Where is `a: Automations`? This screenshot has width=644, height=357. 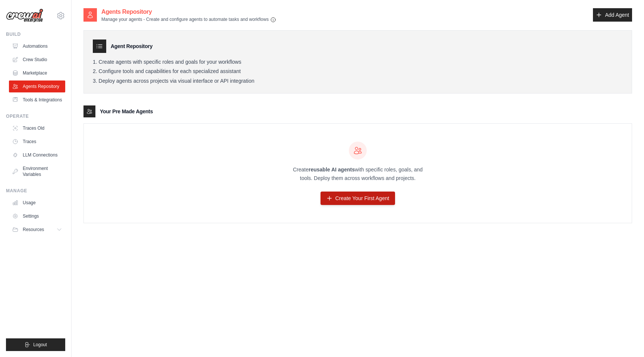
a: Automations is located at coordinates (37, 46).